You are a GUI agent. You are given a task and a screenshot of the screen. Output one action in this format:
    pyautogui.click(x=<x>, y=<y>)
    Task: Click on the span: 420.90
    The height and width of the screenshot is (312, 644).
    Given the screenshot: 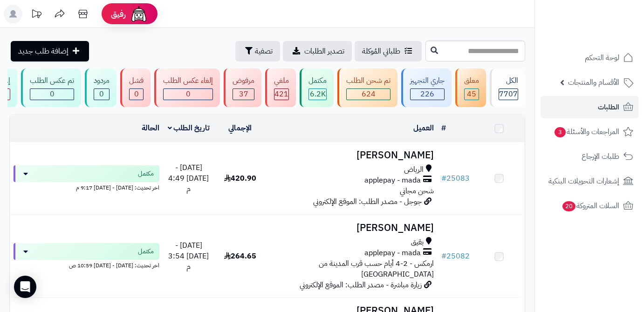 What is the action you would take?
    pyautogui.click(x=240, y=178)
    